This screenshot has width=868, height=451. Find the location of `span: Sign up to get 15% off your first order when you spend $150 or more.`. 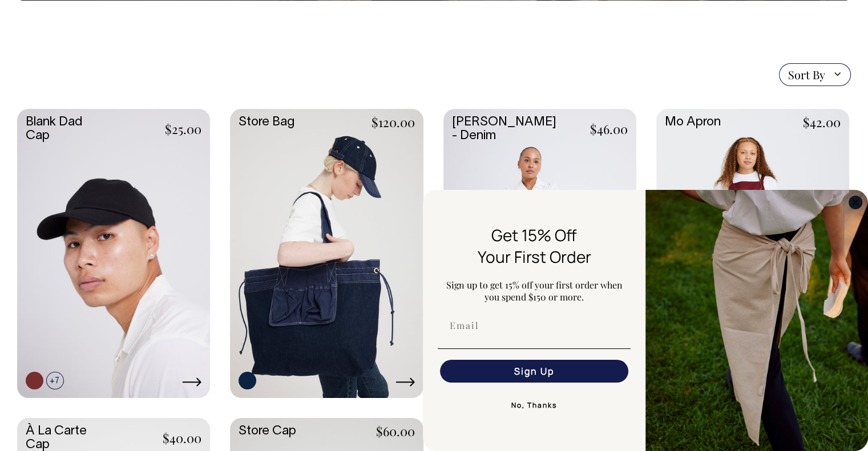

span: Sign up to get 15% off your first order when you spend $150 or more. is located at coordinates (534, 291).